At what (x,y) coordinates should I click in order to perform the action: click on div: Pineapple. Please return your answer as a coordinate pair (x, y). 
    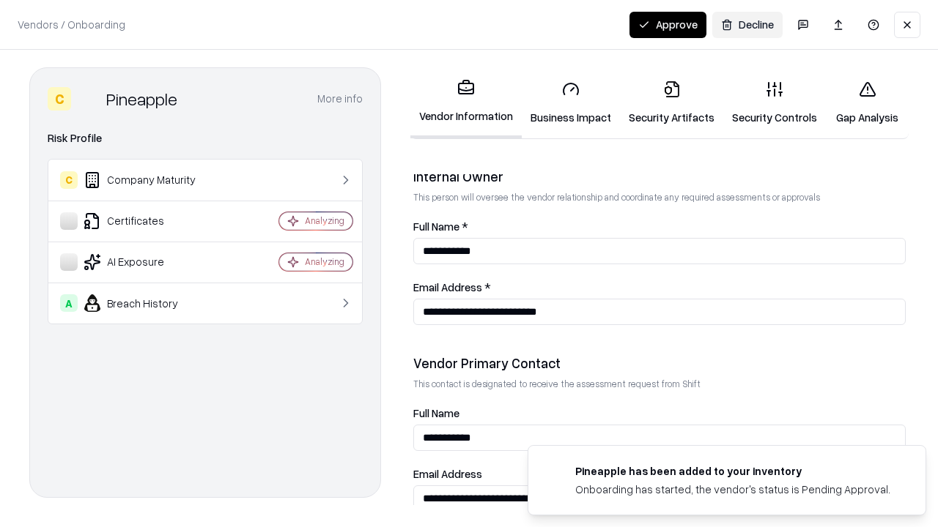
    Looking at the image, I should click on (141, 99).